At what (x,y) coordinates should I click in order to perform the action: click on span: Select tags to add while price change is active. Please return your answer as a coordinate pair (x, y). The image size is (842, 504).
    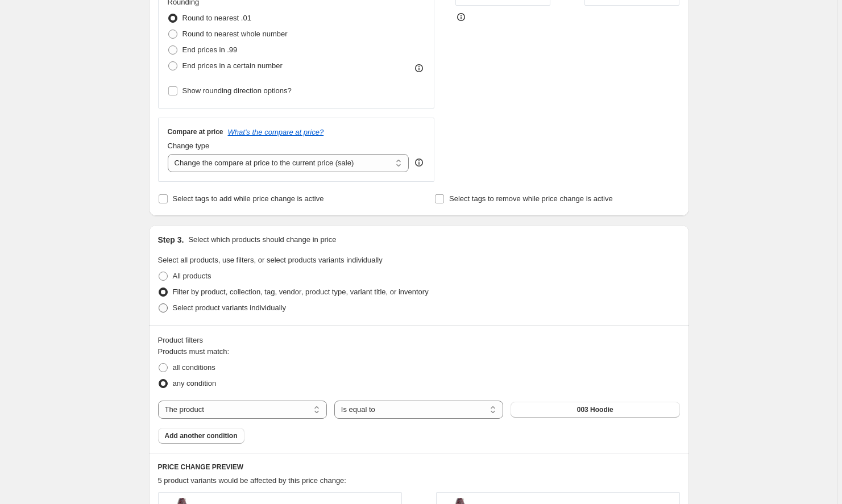
    Looking at the image, I should click on (249, 198).